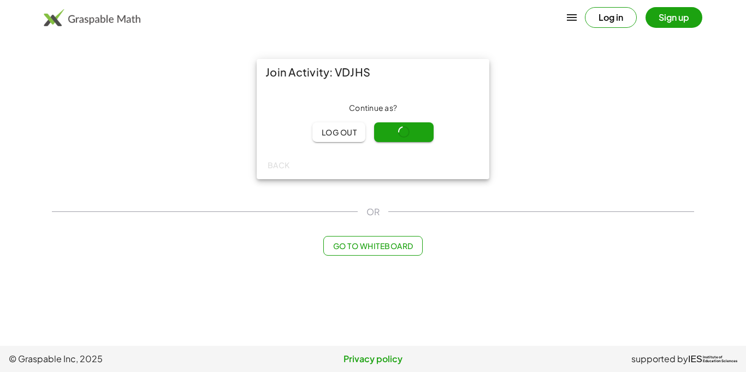 Image resolution: width=746 pixels, height=372 pixels. I want to click on span: OR, so click(373, 212).